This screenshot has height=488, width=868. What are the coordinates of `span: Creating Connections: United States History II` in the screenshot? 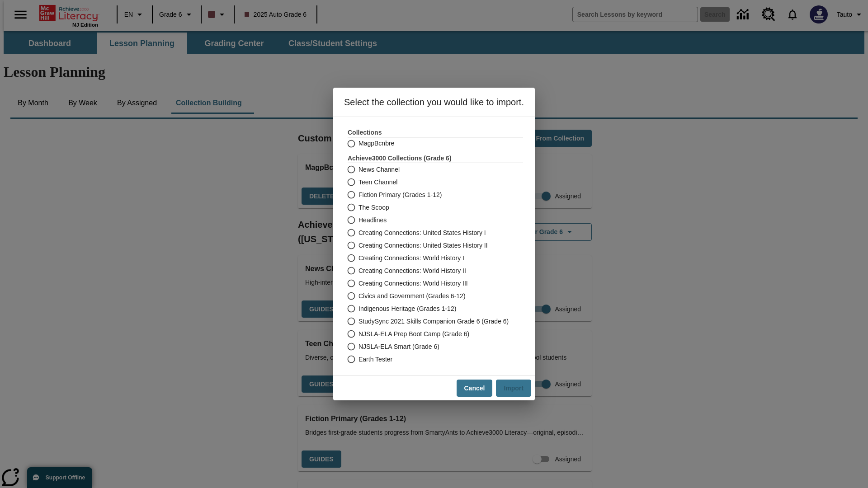 It's located at (423, 245).